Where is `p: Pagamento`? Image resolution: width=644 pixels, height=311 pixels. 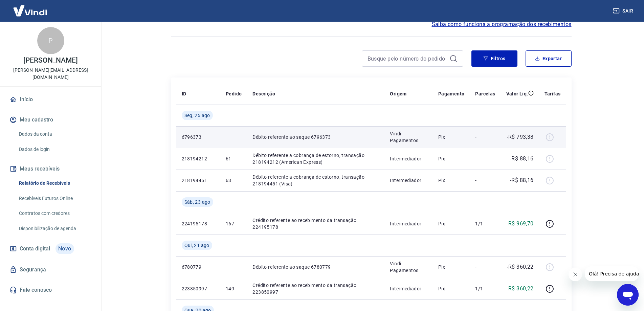
p: Pagamento is located at coordinates (452, 93).